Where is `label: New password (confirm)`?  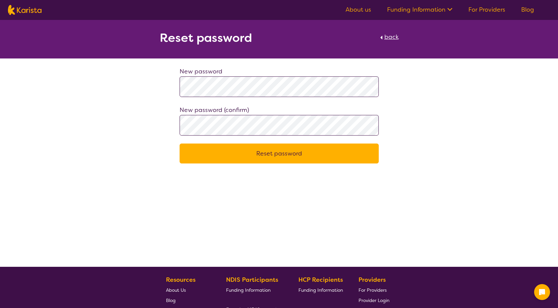 label: New password (confirm) is located at coordinates (214, 110).